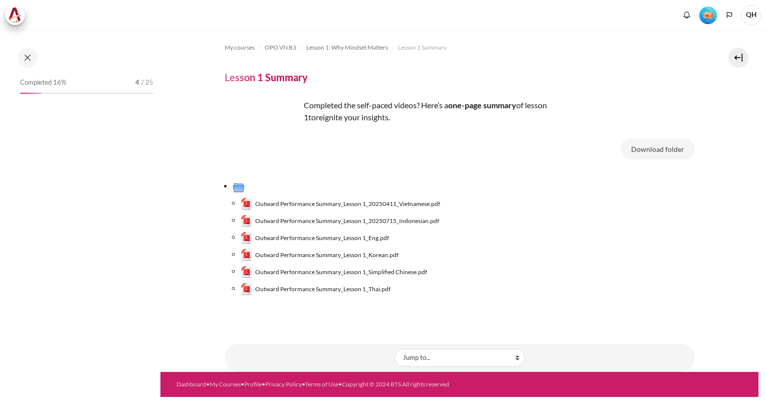  Describe the element at coordinates (247, 238) in the screenshot. I see `img: Outward Performance Summary_Lesson 1_Eng.pdf` at that location.